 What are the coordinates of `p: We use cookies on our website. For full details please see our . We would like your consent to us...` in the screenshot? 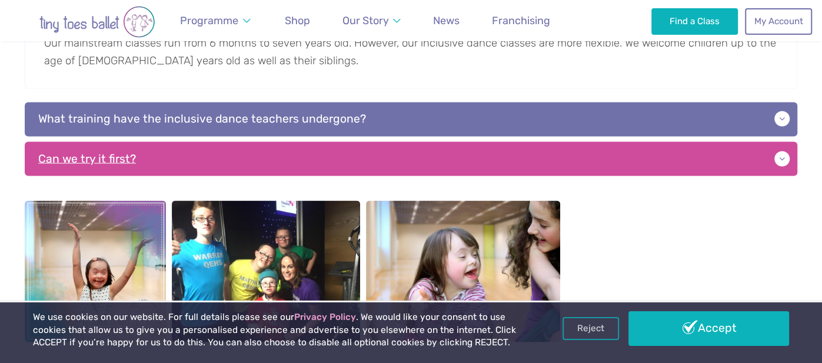 It's located at (278, 330).